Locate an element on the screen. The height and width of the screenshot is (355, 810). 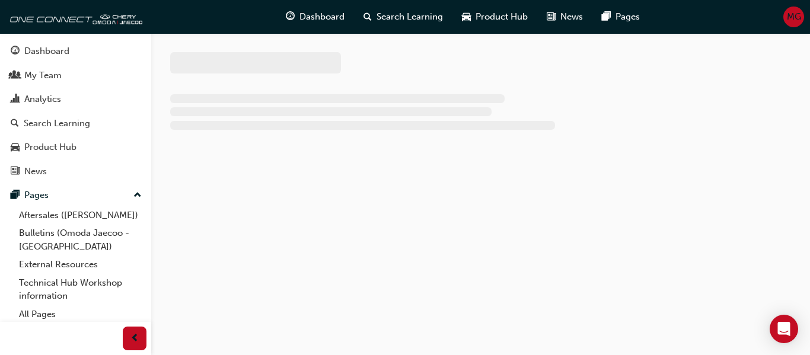
span: Dashboard is located at coordinates (322, 17).